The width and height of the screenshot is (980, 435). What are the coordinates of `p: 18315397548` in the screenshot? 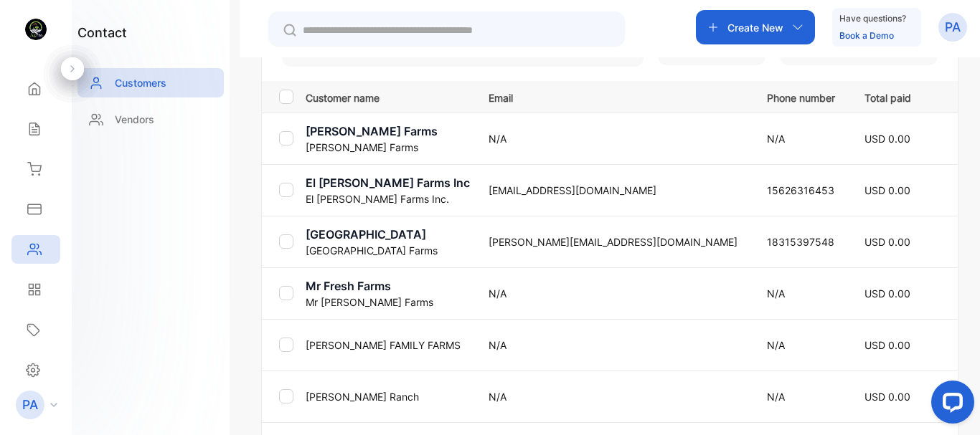 It's located at (800, 242).